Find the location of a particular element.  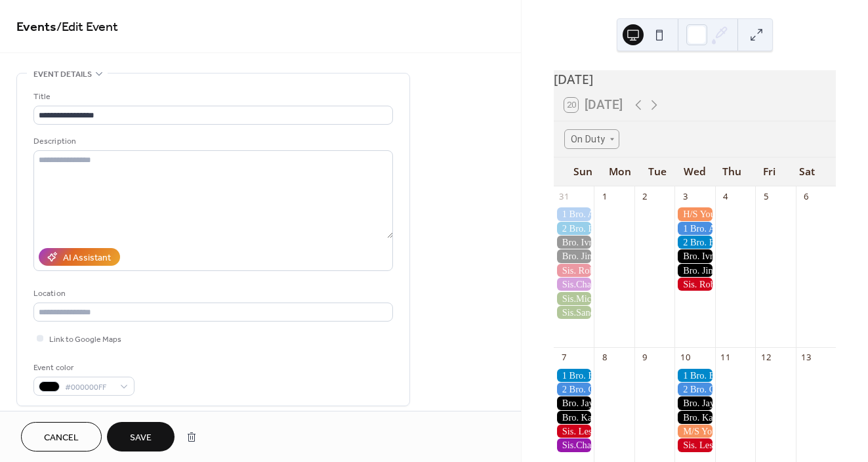

div: 31 is located at coordinates (565, 197).